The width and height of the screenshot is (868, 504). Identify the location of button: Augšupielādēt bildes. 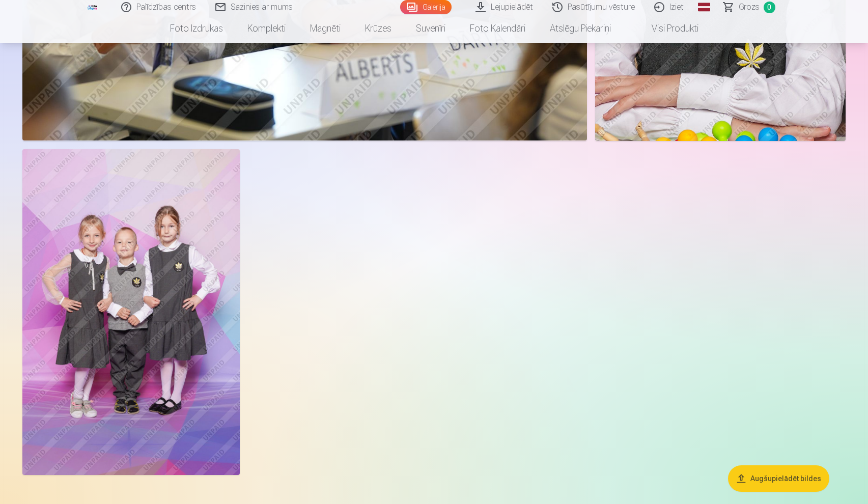
(779, 479).